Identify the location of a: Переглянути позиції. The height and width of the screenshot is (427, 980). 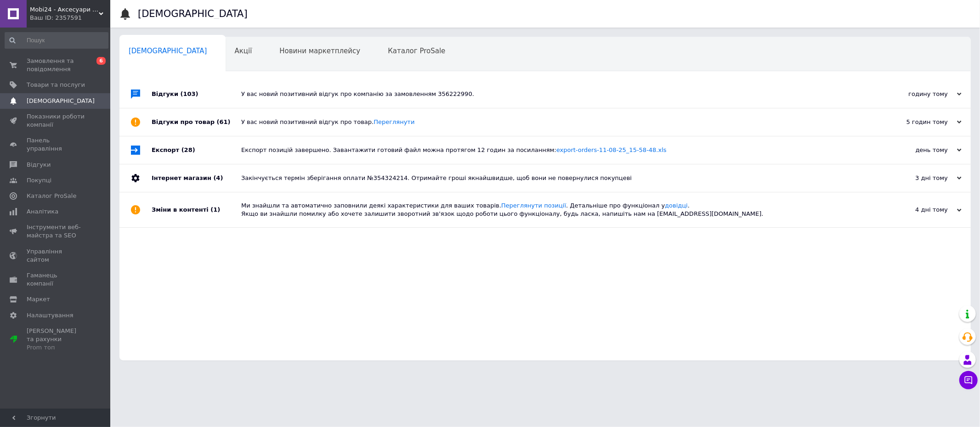
(533, 205).